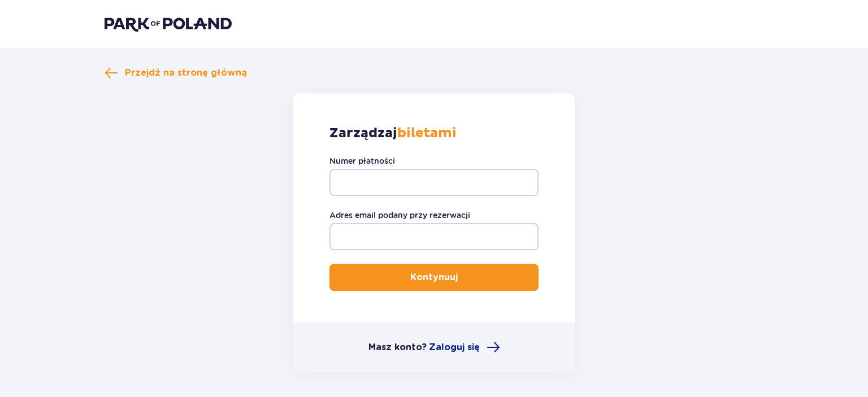 The height and width of the screenshot is (397, 868). I want to click on a: Zaloguj się, so click(464, 347).